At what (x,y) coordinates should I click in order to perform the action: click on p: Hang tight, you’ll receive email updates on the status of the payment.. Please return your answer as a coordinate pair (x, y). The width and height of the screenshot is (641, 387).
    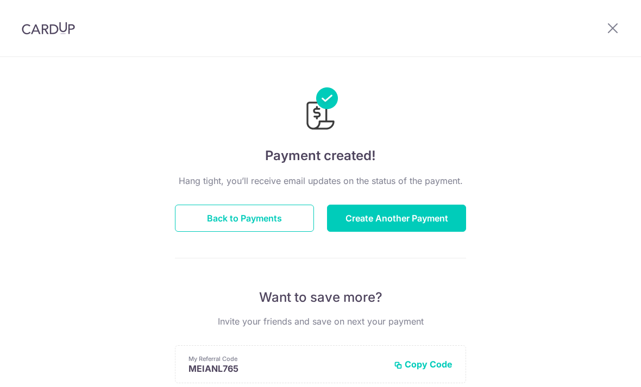
    Looking at the image, I should click on (320, 181).